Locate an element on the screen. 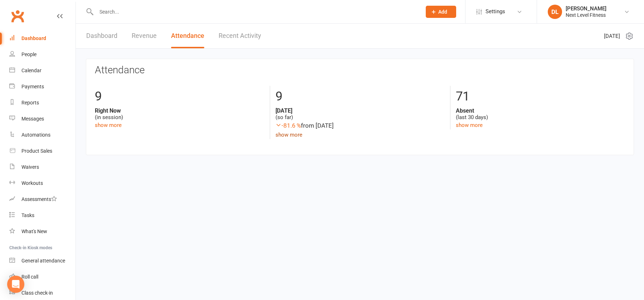 The width and height of the screenshot is (644, 300). button: Add is located at coordinates (441, 12).